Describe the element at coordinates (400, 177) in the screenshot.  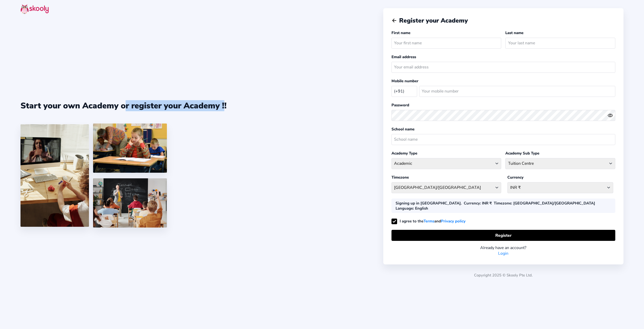
I see `label: Timezone` at that location.